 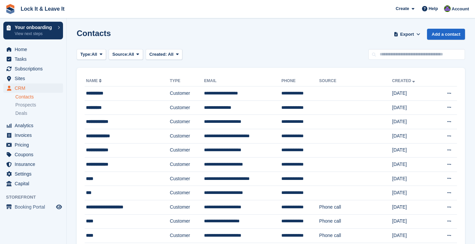 I want to click on span: Help, so click(x=434, y=9).